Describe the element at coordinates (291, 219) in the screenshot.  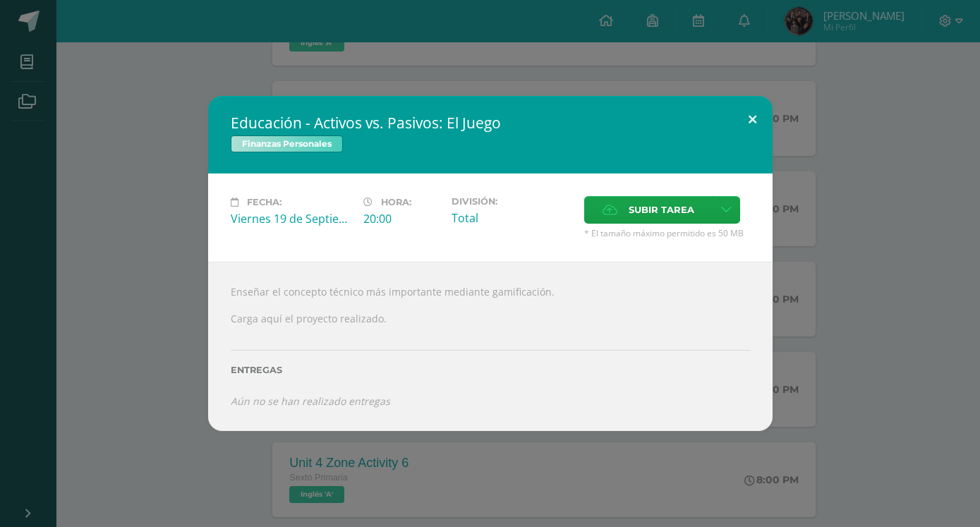
I see `div: Viernes 19 de Septiembre` at that location.